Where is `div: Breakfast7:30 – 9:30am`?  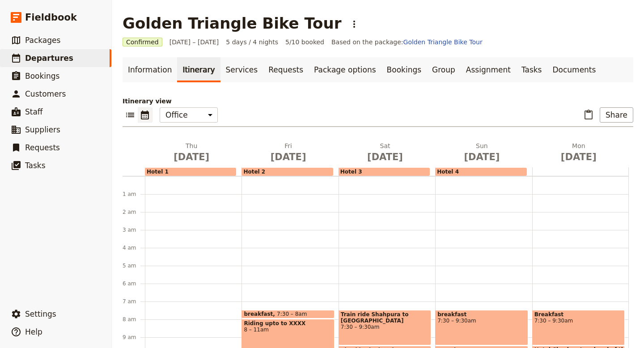
div: Breakfast7:30 – 9:30am is located at coordinates (578, 327).